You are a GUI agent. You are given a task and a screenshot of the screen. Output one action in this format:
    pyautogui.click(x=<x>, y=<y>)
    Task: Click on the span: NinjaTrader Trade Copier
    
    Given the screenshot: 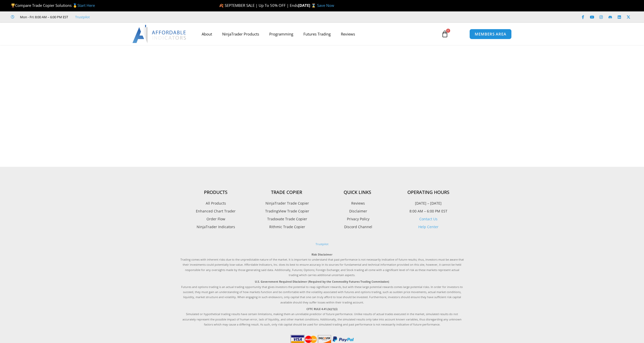 What is the action you would take?
    pyautogui.click(x=287, y=203)
    